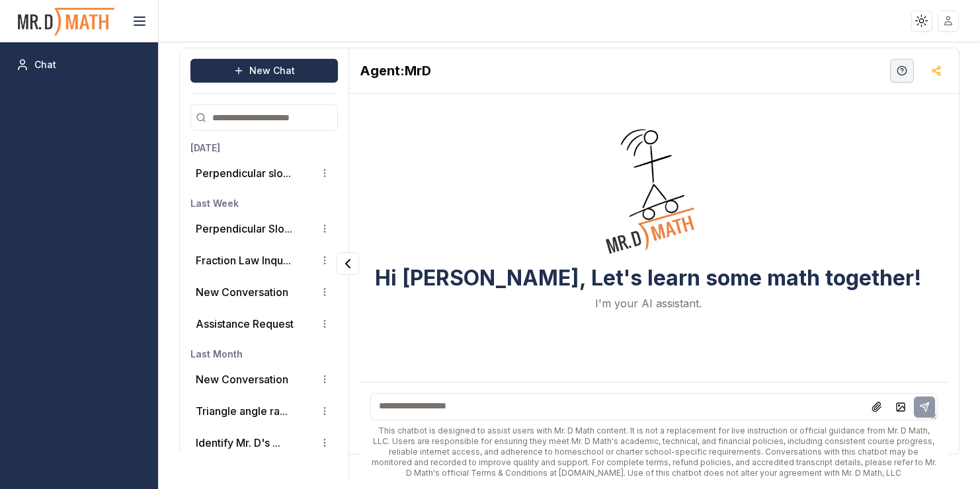 This screenshot has width=980, height=489. Describe the element at coordinates (66, 21) in the screenshot. I see `img: PromptOwl` at that location.